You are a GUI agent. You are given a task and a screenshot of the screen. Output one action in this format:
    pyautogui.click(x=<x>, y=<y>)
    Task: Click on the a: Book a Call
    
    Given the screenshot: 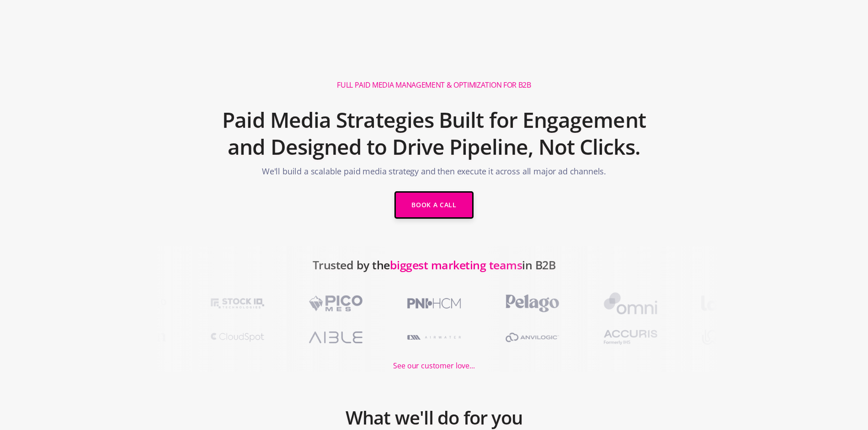 What is the action you would take?
    pyautogui.click(x=434, y=205)
    